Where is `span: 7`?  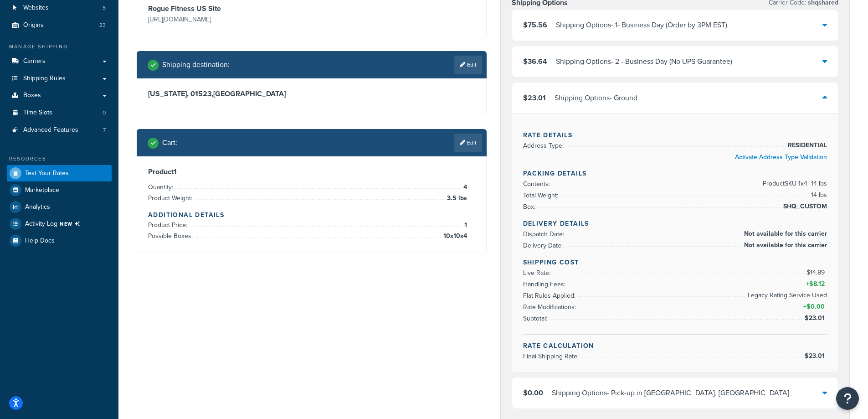 span: 7 is located at coordinates (104, 130).